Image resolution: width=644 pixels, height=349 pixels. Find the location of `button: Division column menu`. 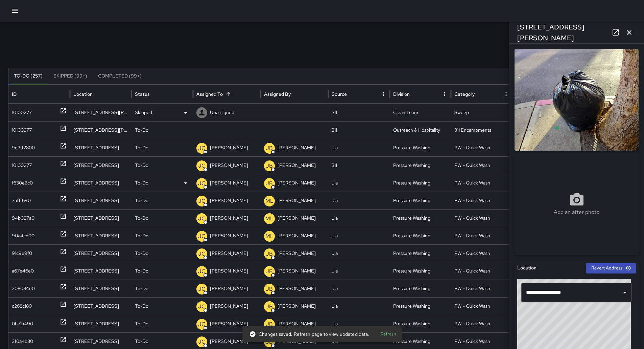

button: Division column menu is located at coordinates (444, 94).